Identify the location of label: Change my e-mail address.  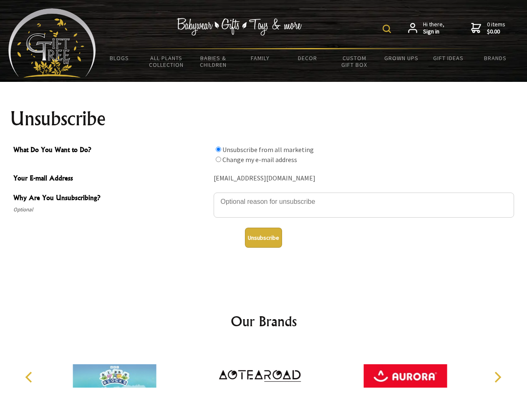
(260, 160).